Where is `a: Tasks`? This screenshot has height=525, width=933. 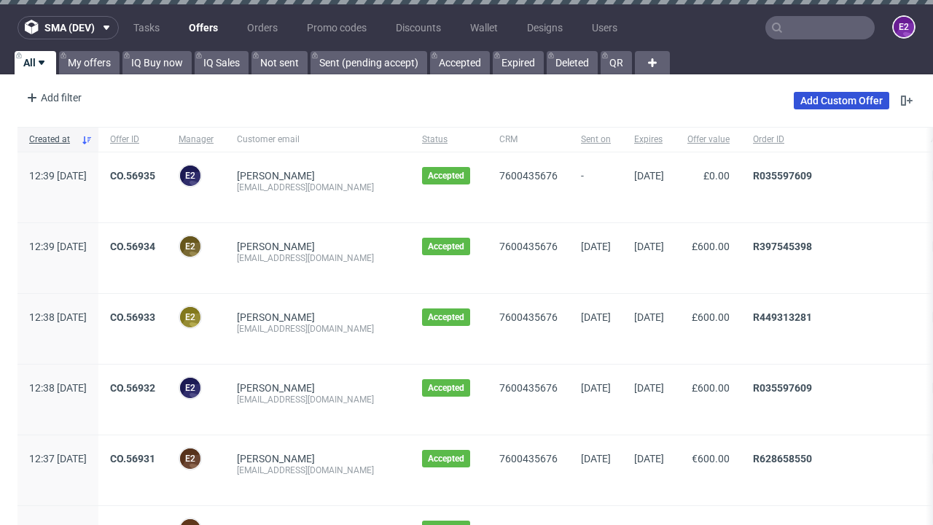 a: Tasks is located at coordinates (146, 28).